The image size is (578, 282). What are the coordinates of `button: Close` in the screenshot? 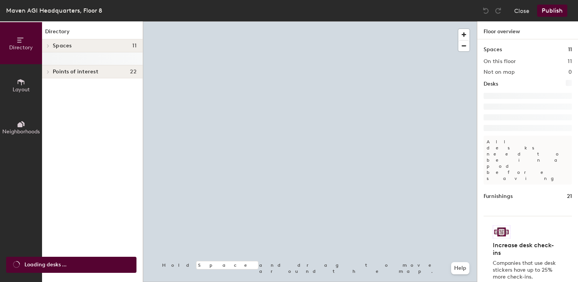 It's located at (522, 11).